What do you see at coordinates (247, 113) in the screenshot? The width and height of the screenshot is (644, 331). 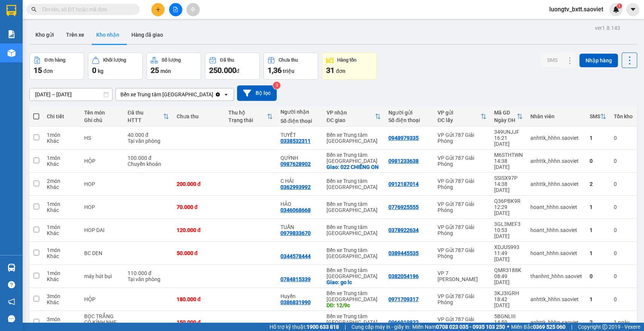 I see `div: Thu hộ` at bounding box center [247, 113].